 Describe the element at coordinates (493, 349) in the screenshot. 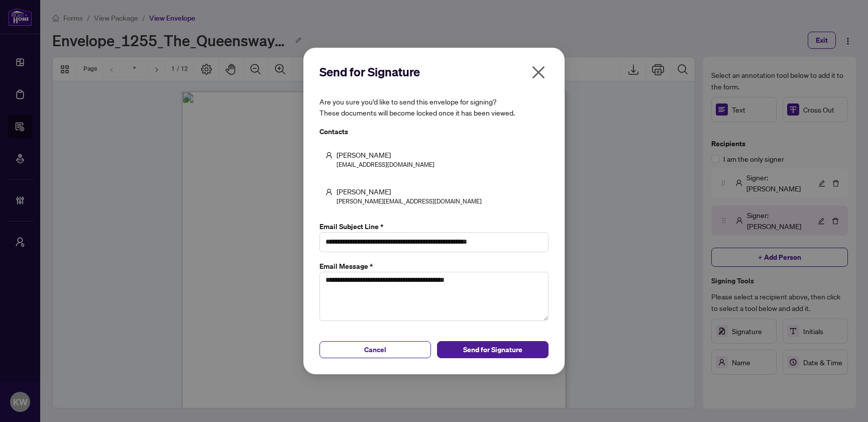

I see `span: Send for Signature` at that location.